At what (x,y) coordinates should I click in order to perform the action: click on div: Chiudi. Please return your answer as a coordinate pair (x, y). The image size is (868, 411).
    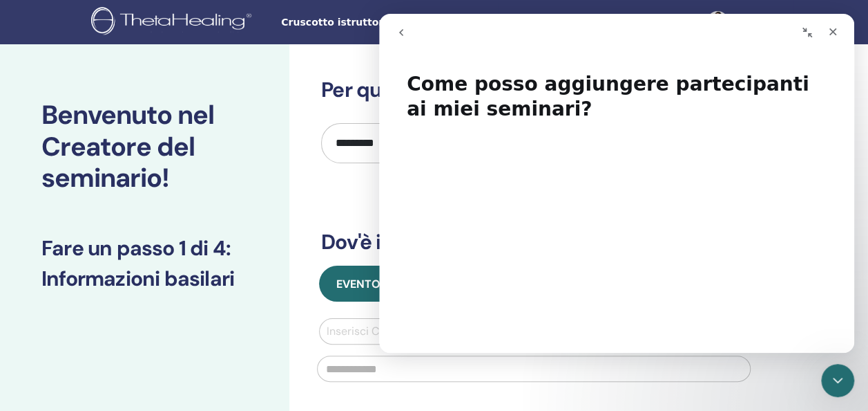
    Looking at the image, I should click on (454, 18).